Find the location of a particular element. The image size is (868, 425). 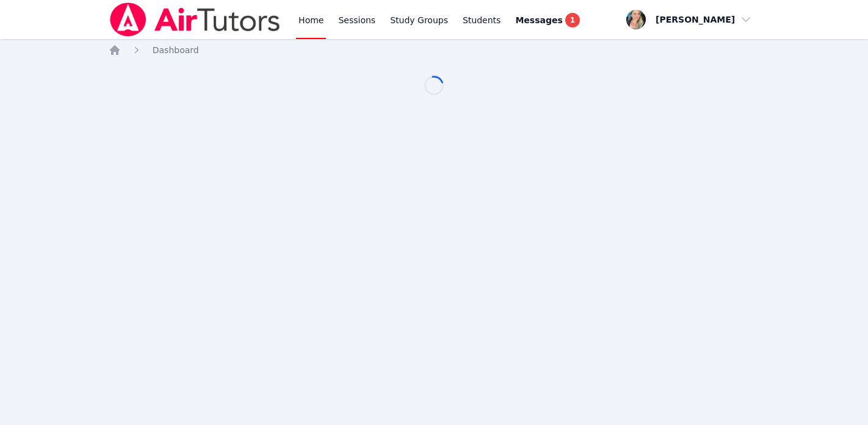

img: Air Tutors is located at coordinates (195, 20).